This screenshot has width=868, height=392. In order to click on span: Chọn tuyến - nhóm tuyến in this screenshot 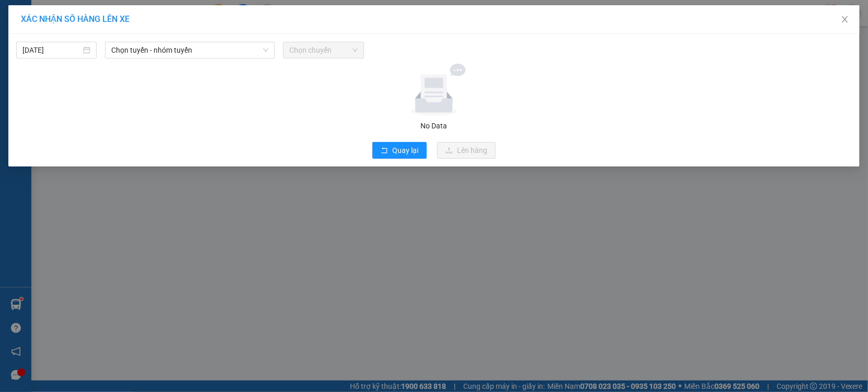, I will do `click(189, 50)`.